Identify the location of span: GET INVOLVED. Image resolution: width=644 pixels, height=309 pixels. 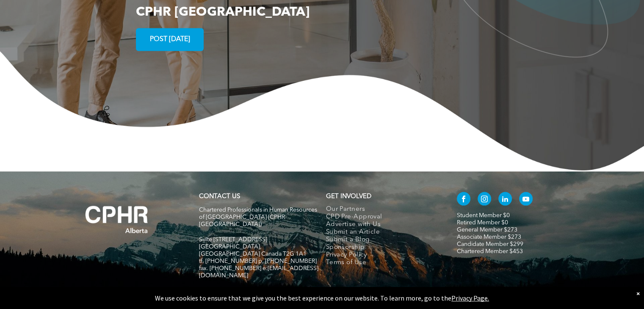
(348, 196).